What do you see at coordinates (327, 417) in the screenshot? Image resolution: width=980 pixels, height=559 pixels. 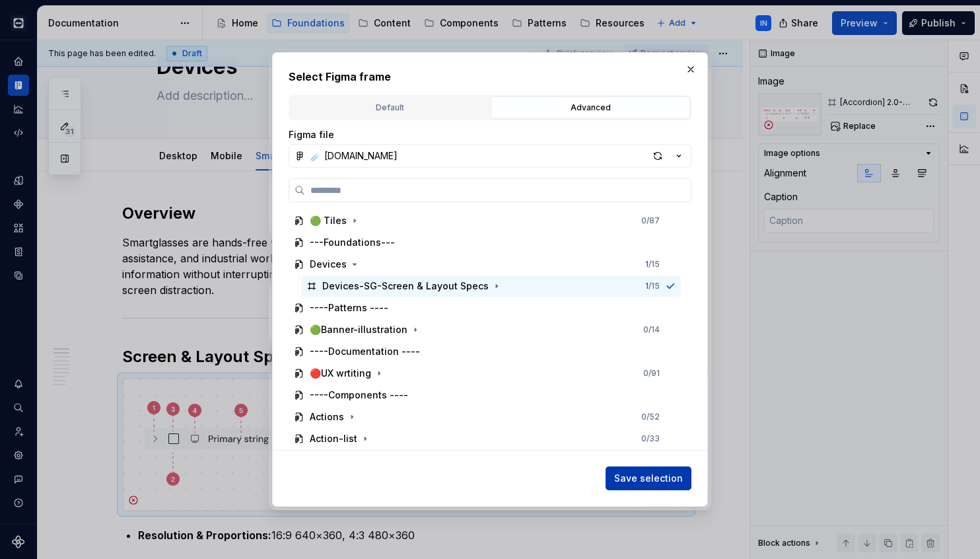 I see `div: Actions` at bounding box center [327, 417].